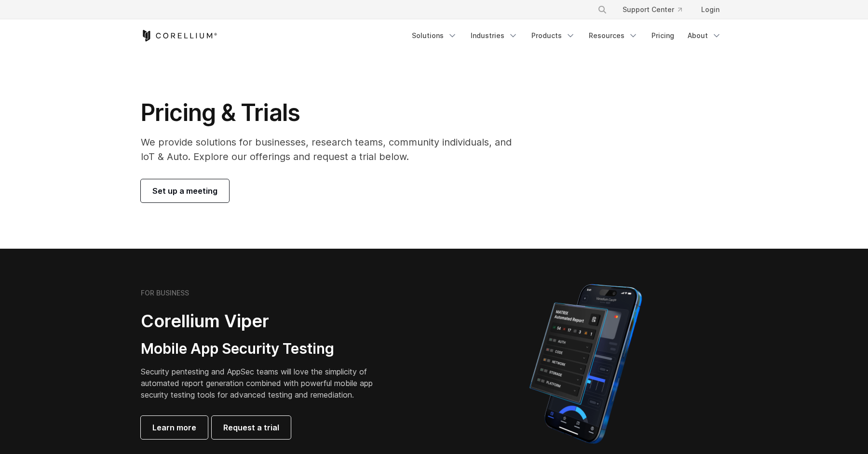  I want to click on a: Request a trial, so click(251, 428).